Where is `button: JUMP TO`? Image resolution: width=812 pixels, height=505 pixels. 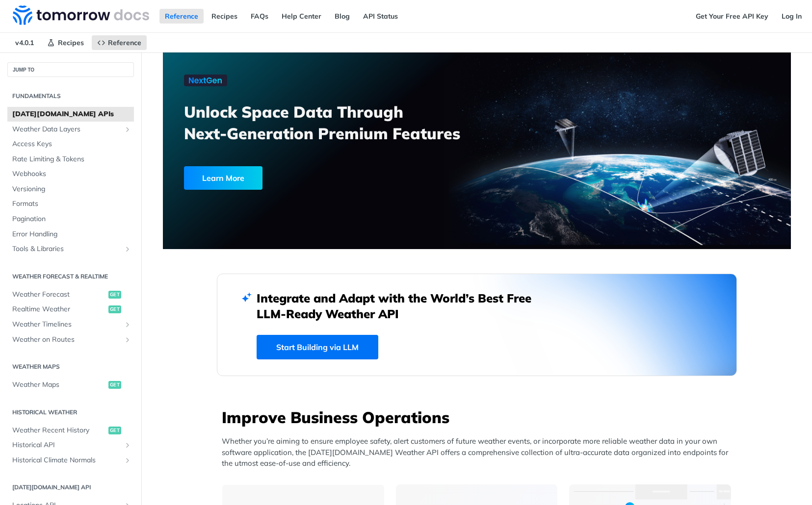 button: JUMP TO is located at coordinates (71, 70).